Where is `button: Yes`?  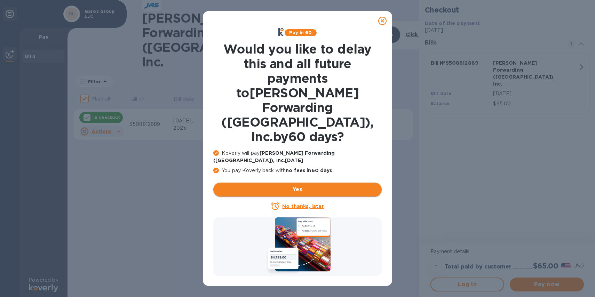 button: Yes is located at coordinates (298, 190).